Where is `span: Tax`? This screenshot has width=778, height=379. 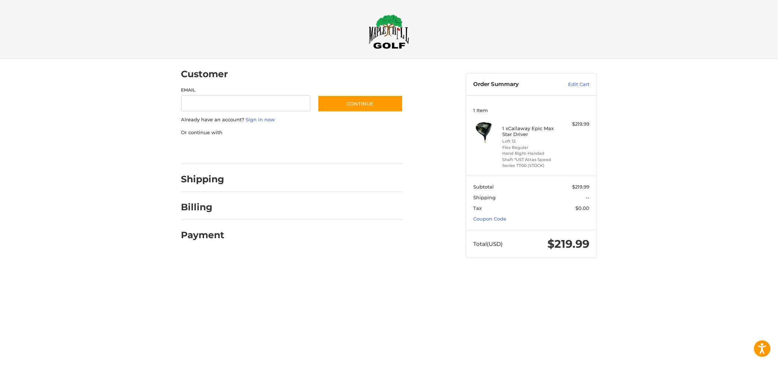 span: Tax is located at coordinates (477, 208).